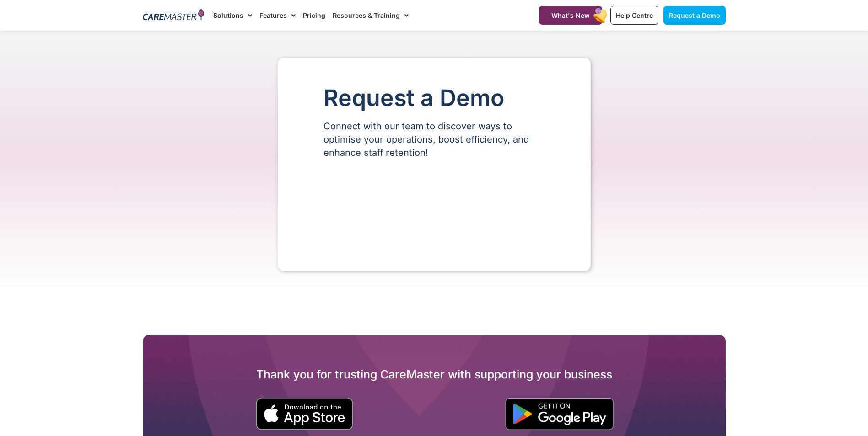 Image resolution: width=868 pixels, height=436 pixels. Describe the element at coordinates (571, 15) in the screenshot. I see `span: What's New` at that location.